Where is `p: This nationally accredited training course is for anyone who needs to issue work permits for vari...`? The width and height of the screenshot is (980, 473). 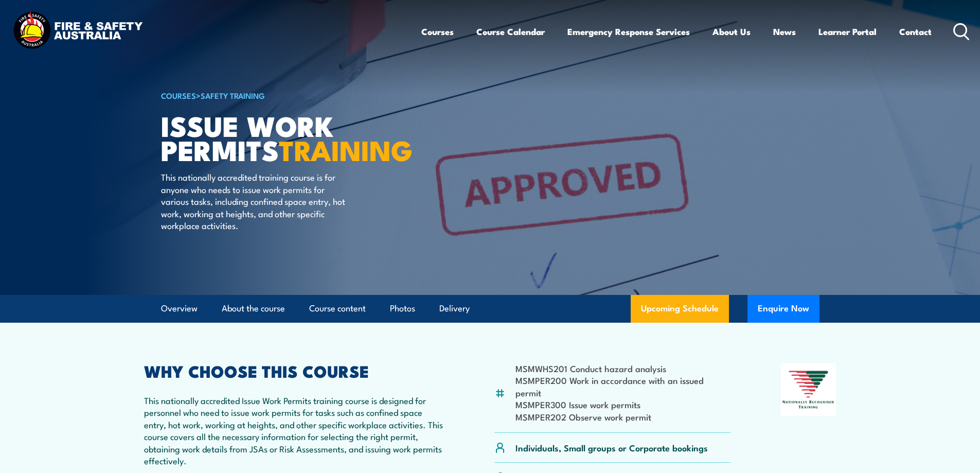
p: This nationally accredited training course is for anyone who needs to issue work permits for vari... is located at coordinates (255, 201).